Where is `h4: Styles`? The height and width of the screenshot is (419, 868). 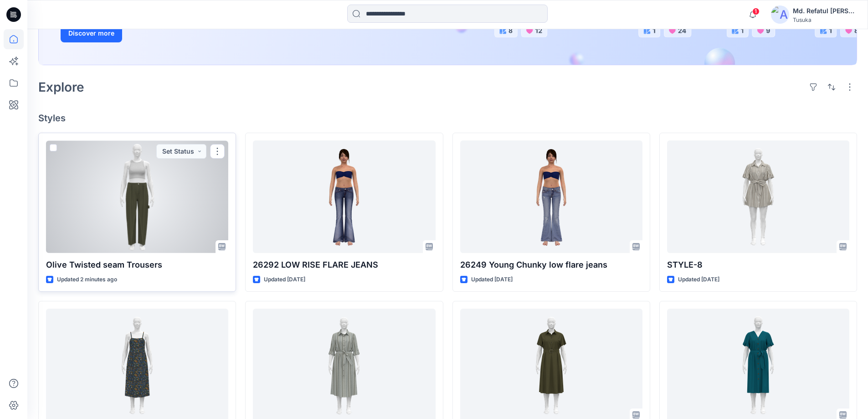 h4: Styles is located at coordinates (448, 118).